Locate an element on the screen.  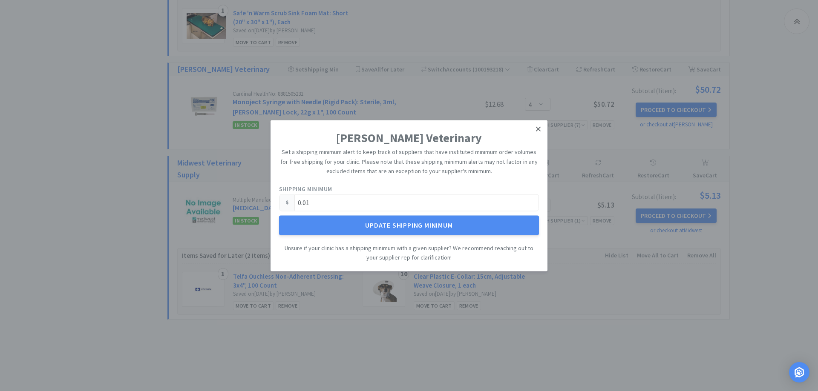
div: Unsure if your clinic has a shipping minimum with a given supplier? We recommend reaching out to ... is located at coordinates (409, 253).